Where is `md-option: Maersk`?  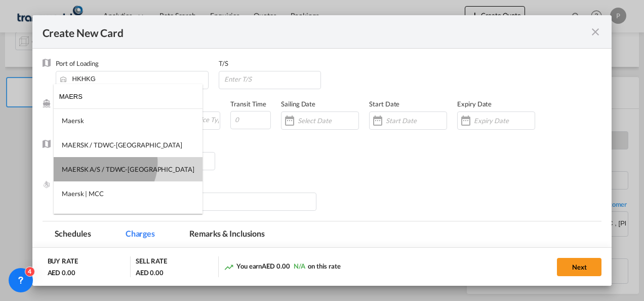 md-option: Maersk is located at coordinates (128, 121).